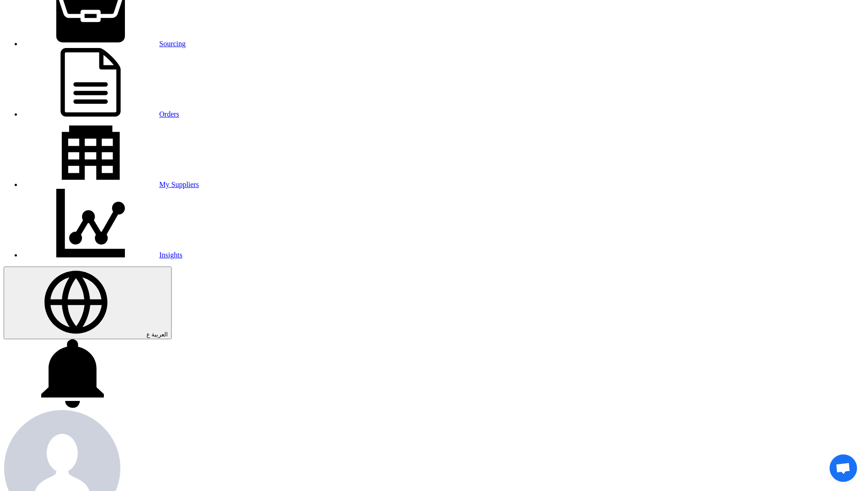 Image resolution: width=868 pixels, height=491 pixels. What do you see at coordinates (102, 255) in the screenshot?
I see `a: Insights` at bounding box center [102, 255].